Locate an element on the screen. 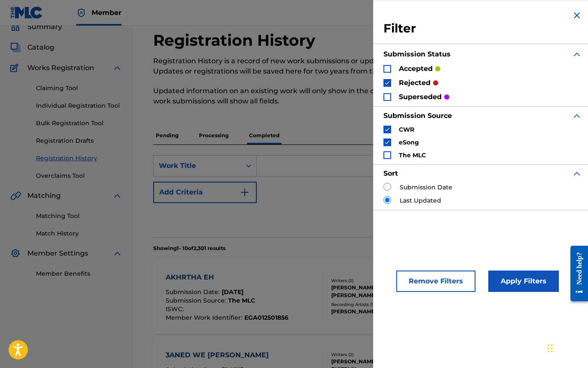  img: 9d2ae6d4665cec9f34b9.svg is located at coordinates (245, 193).